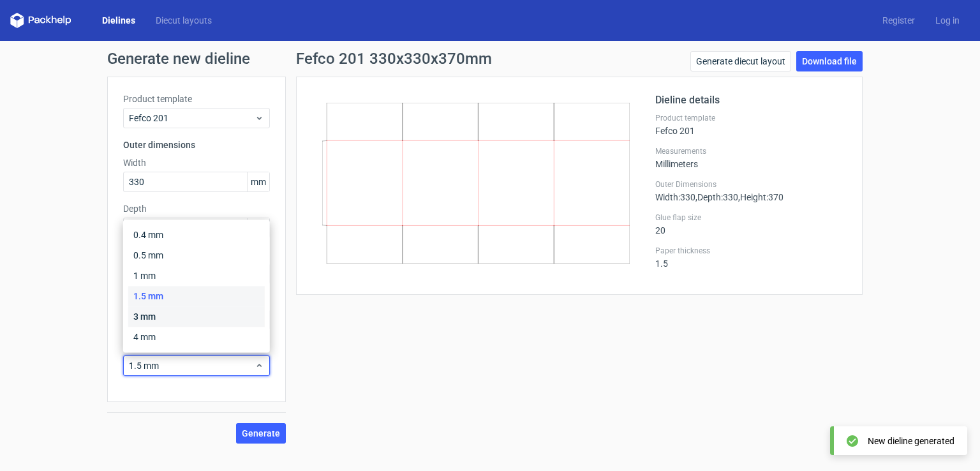  I want to click on span: 1.5 mm, so click(191, 366).